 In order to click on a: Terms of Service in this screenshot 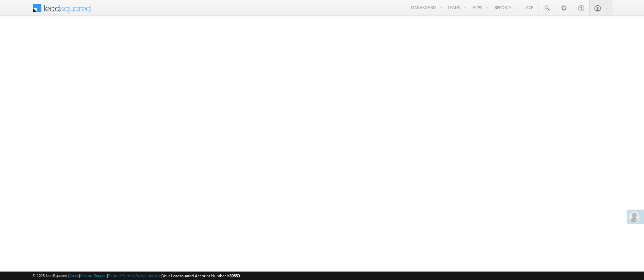, I will do `click(121, 275)`.